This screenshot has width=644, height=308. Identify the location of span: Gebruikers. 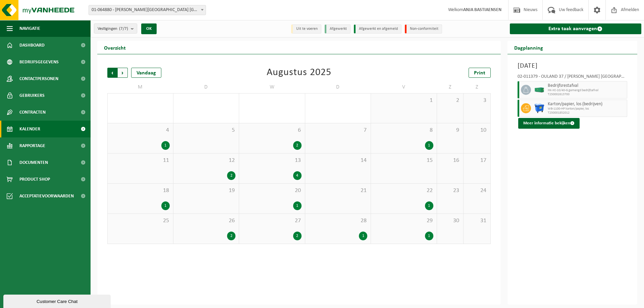
(32, 96).